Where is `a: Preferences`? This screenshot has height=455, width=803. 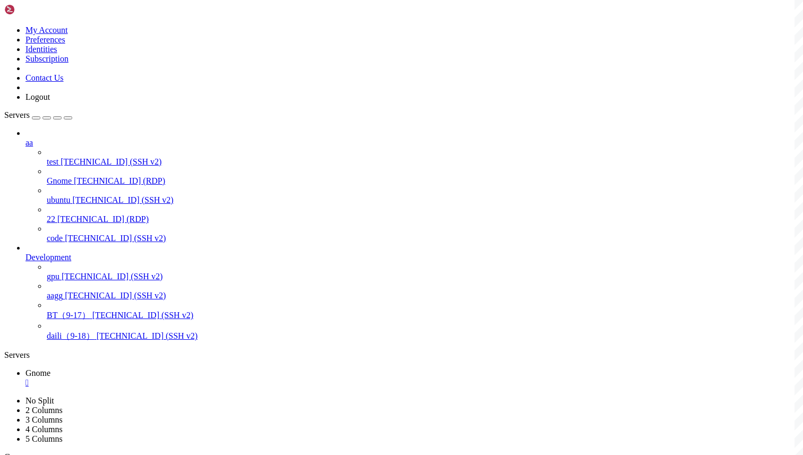 a: Preferences is located at coordinates (45, 39).